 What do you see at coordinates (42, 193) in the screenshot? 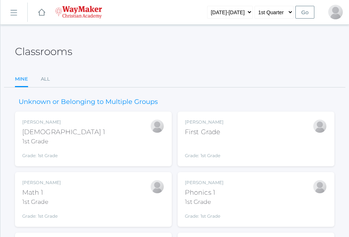
I see `div: Math 1` at bounding box center [42, 193].